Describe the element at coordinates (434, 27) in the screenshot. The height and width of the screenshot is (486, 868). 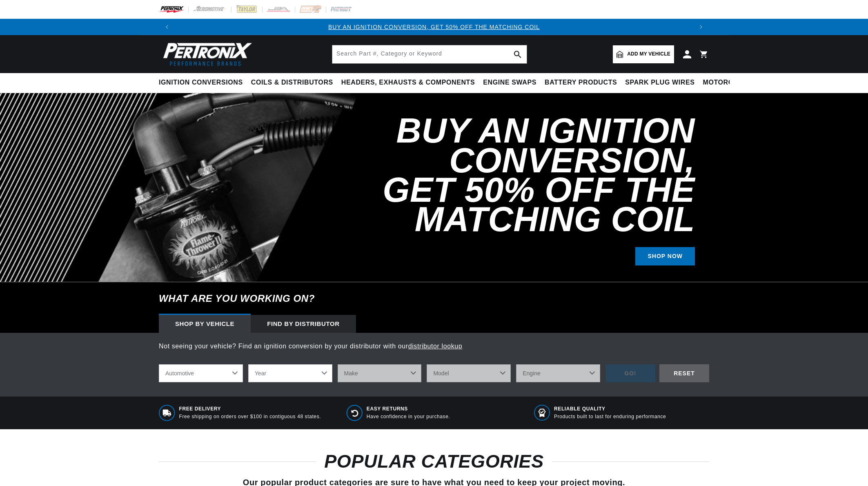
I see `a: BUY AN IGNITION CONVERSION, GET 50% OFF THE MATCHING COIL` at that location.